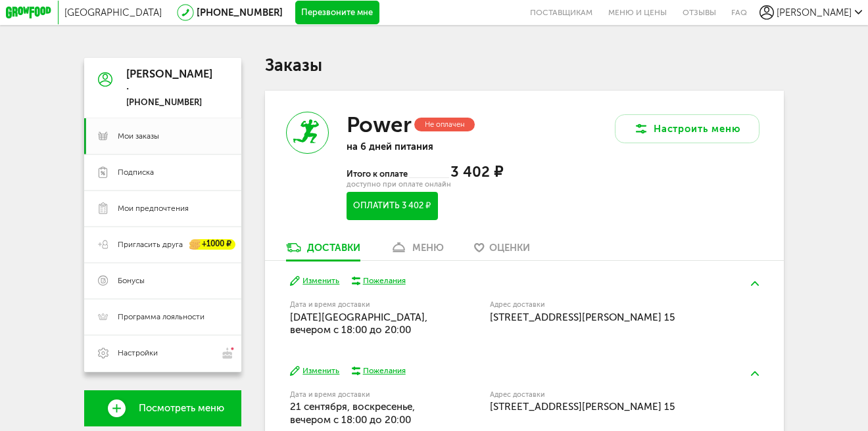 Image resolution: width=868 pixels, height=431 pixels. I want to click on span: Итого к оплате, so click(377, 174).